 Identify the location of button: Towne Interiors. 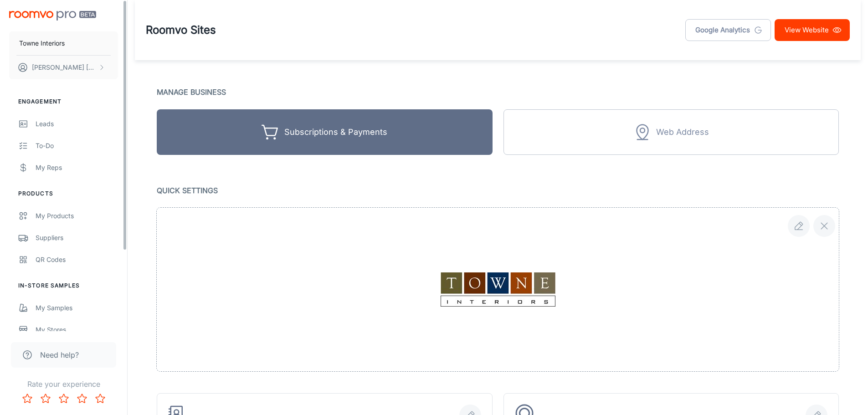
(63, 43).